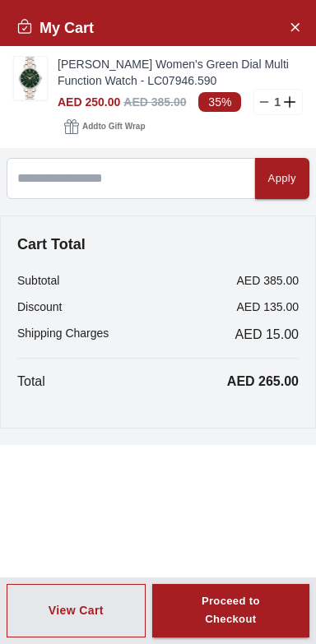  Describe the element at coordinates (282, 178) in the screenshot. I see `button: Apply` at that location.